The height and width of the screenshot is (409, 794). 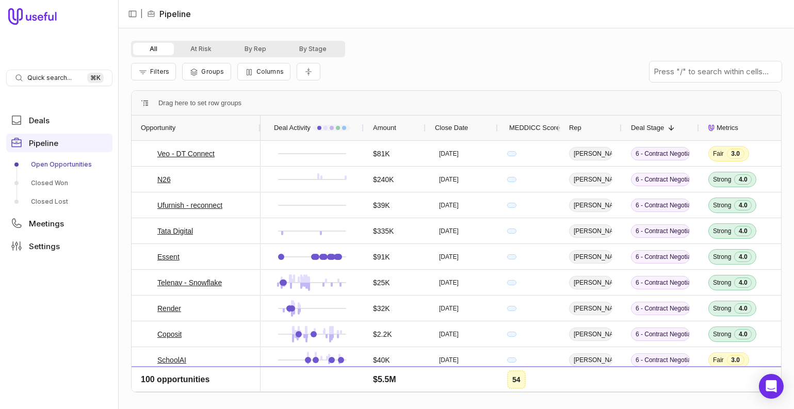 I want to click on a: SchoolAI, so click(x=172, y=360).